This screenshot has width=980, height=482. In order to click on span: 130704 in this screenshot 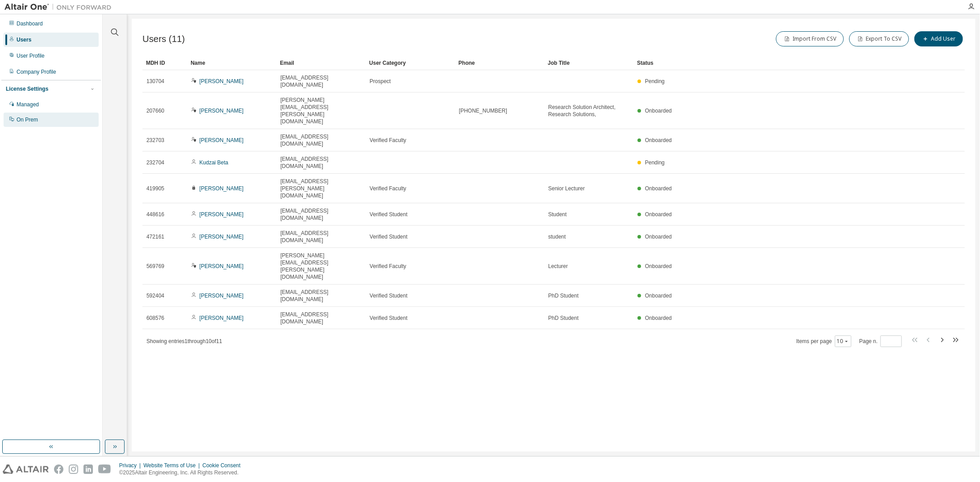, I will do `click(155, 81)`.